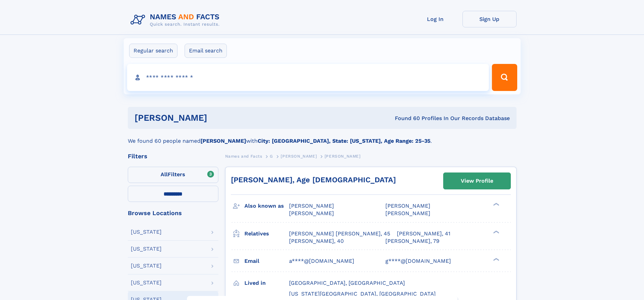 Image resolution: width=644 pixels, height=300 pixels. I want to click on label: Email search, so click(206, 51).